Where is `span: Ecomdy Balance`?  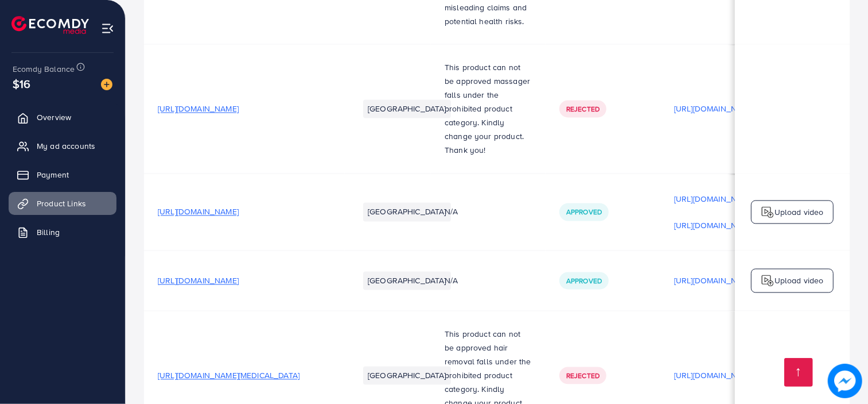 span: Ecomdy Balance is located at coordinates (44, 69).